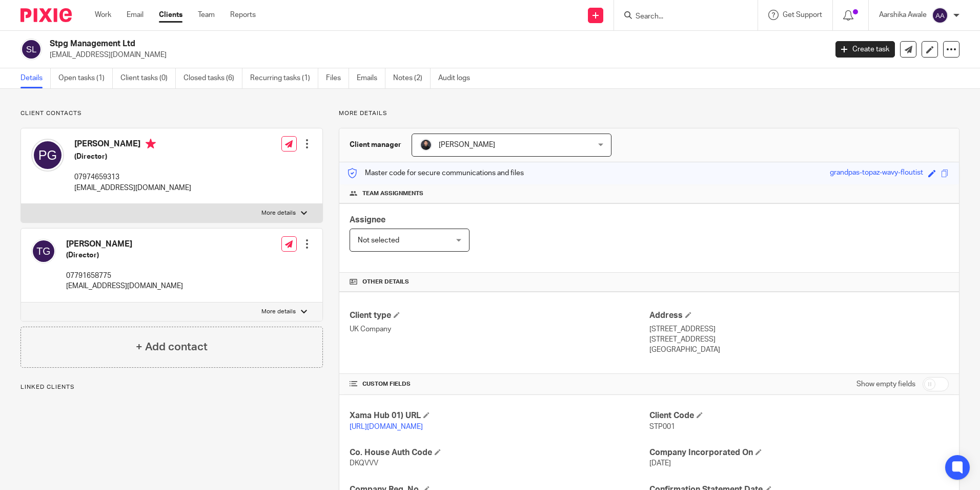 The height and width of the screenshot is (490, 980). I want to click on a: Reports, so click(243, 14).